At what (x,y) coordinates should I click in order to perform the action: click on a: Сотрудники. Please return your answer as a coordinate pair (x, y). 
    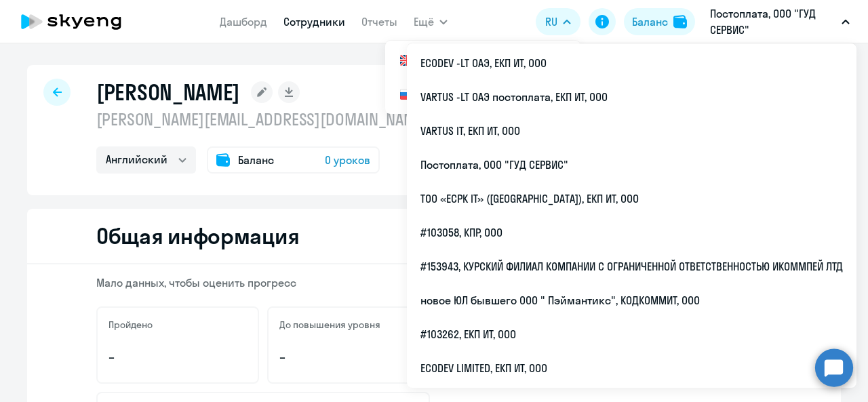
    Looking at the image, I should click on (314, 21).